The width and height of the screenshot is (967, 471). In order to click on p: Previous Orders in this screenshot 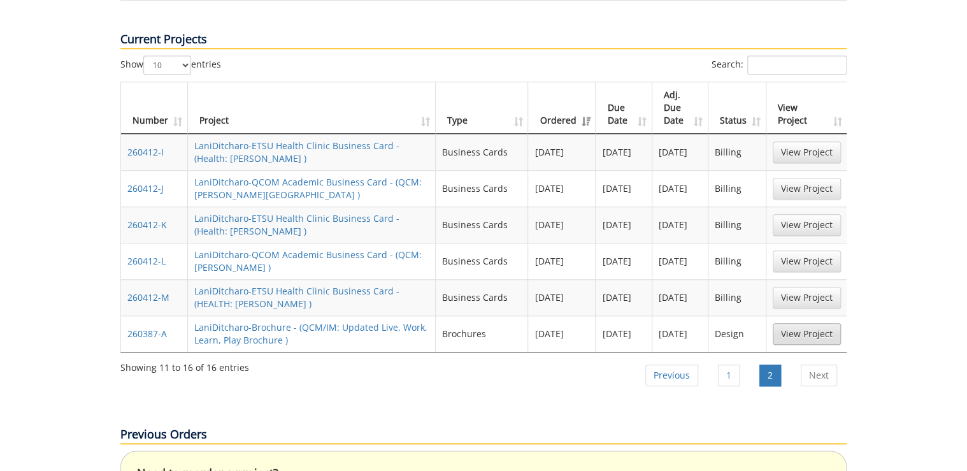, I will do `click(483, 435)`.